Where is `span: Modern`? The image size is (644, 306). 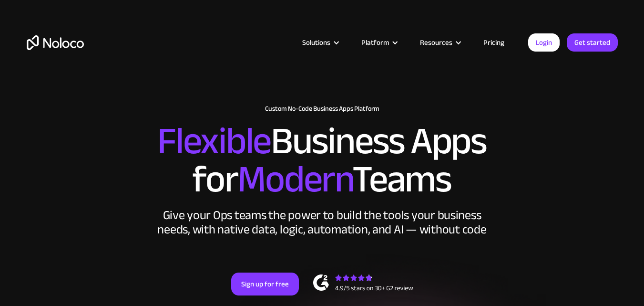
span: Modern is located at coordinates (294, 179).